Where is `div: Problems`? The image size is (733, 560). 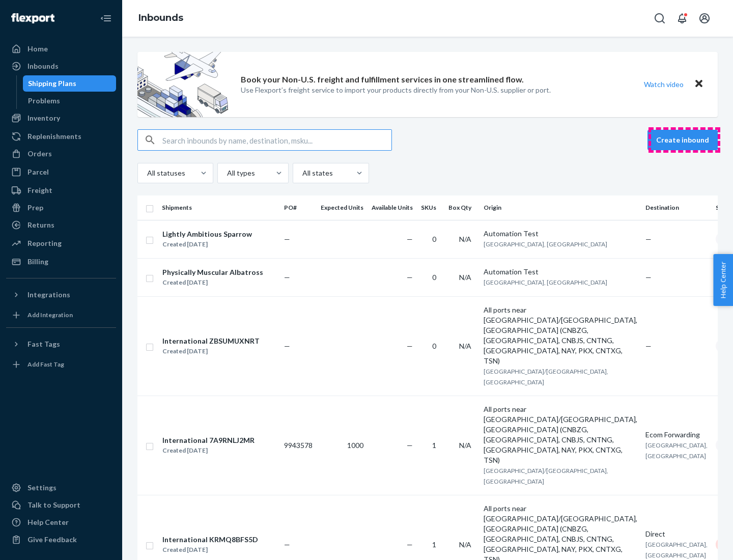
div: Problems is located at coordinates (44, 101).